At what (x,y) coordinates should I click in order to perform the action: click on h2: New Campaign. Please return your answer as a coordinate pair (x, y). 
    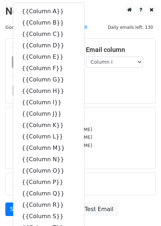
    Looking at the image, I should click on (81, 11).